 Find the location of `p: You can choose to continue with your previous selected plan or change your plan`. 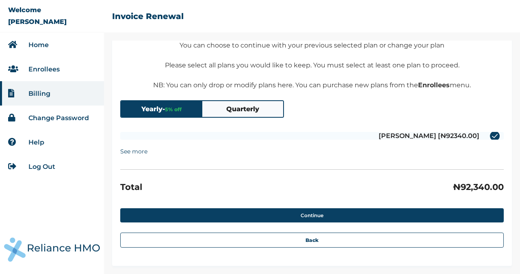

p: You can choose to continue with your previous selected plan or change your plan is located at coordinates (312, 46).